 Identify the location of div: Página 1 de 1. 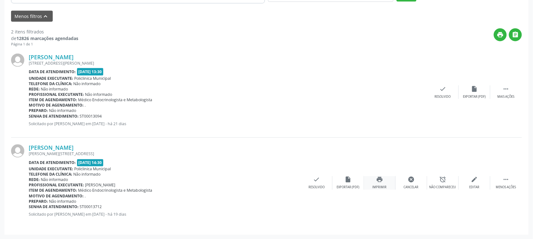
(44, 44).